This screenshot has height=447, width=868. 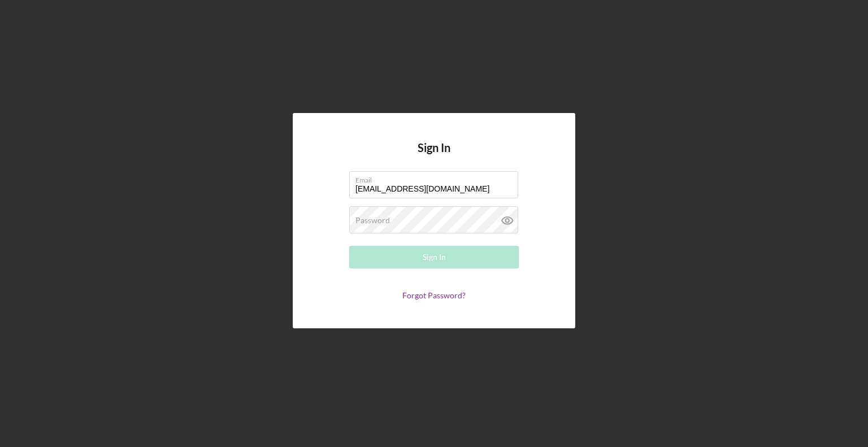 What do you see at coordinates (434, 156) in the screenshot?
I see `h4: Sign In` at bounding box center [434, 156].